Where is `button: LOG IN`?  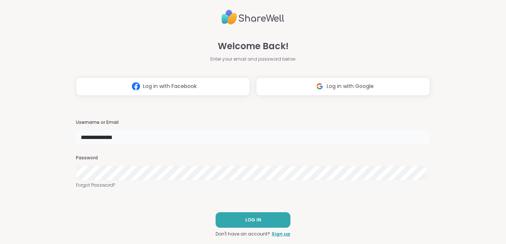 button: LOG IN is located at coordinates (253, 220).